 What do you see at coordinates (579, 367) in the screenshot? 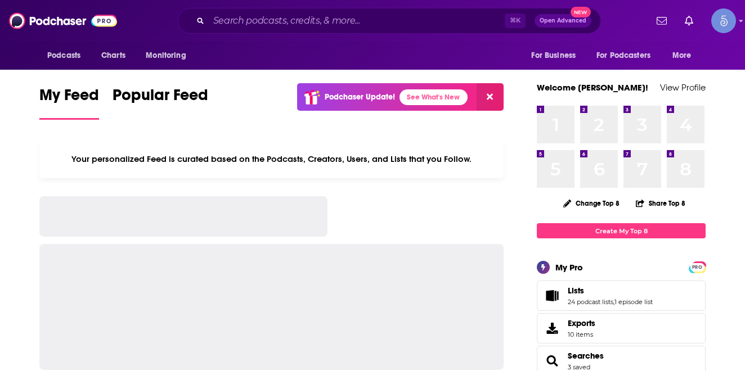
I see `a: 3 saved` at bounding box center [579, 367].